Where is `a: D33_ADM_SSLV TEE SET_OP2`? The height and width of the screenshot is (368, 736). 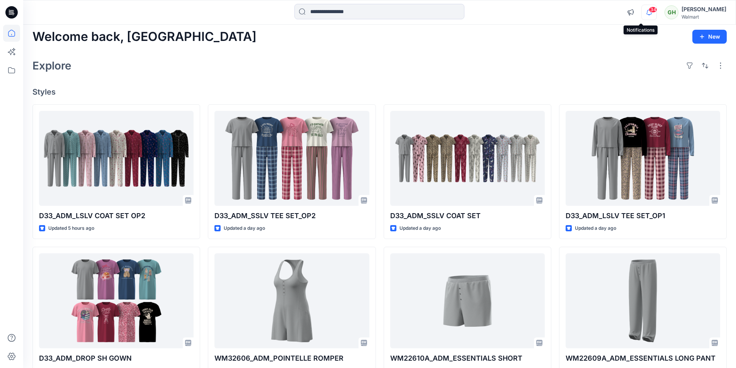 a: D33_ADM_SSLV TEE SET_OP2 is located at coordinates (292, 158).